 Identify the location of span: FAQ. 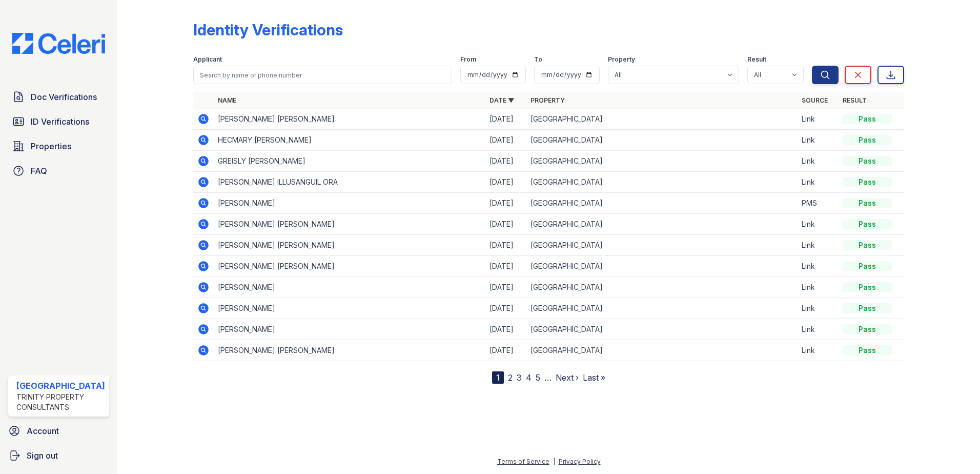
(39, 171).